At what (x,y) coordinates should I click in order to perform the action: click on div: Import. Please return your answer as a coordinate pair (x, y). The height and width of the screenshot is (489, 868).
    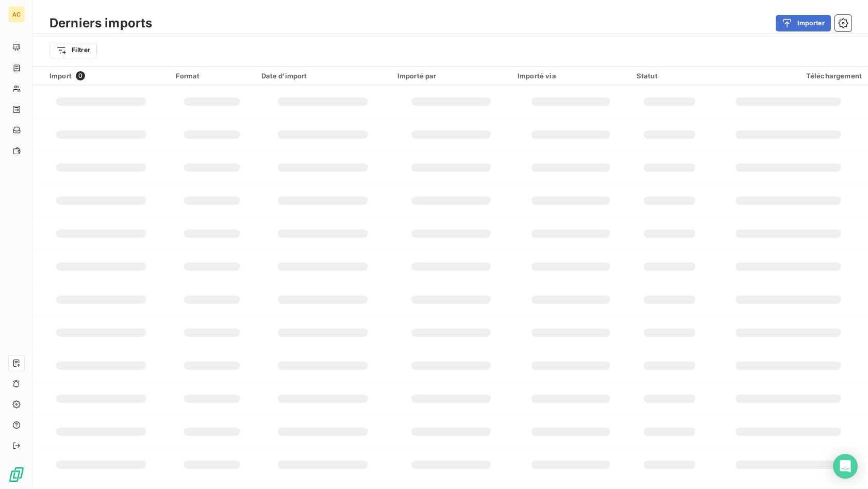
    Looking at the image, I should click on (106, 76).